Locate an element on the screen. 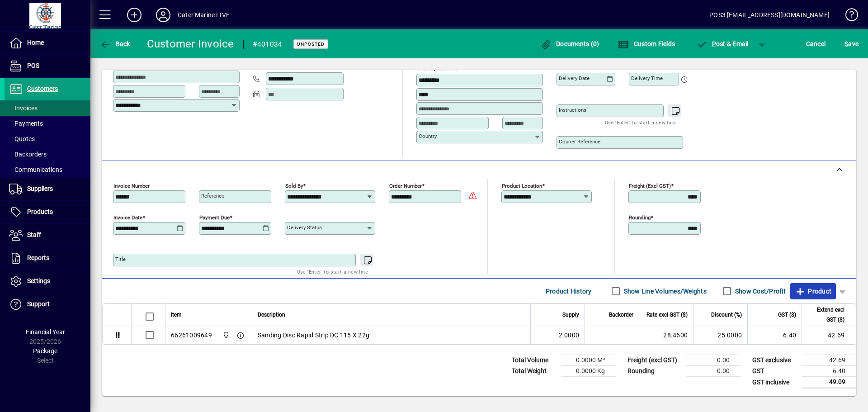  a: Payments is located at coordinates (48, 123).